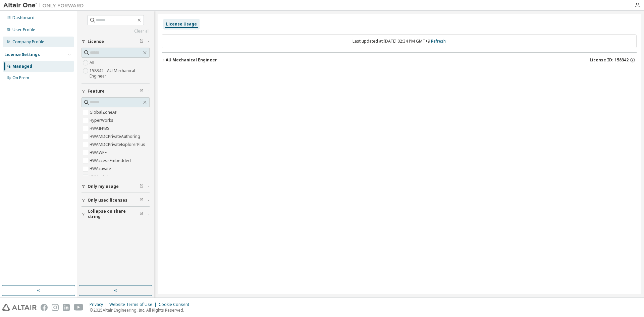 The width and height of the screenshot is (644, 317). Describe the element at coordinates (28, 42) in the screenshot. I see `div: Company Profile` at that location.